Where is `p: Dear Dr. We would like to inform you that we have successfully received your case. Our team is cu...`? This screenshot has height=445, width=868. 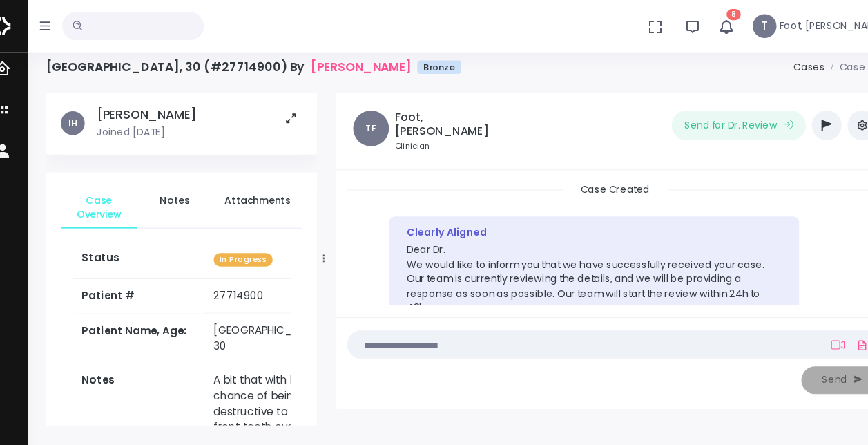 p: Dear Dr. We would like to inform you that we have successfully received your case. Our team is cu... is located at coordinates (573, 259).